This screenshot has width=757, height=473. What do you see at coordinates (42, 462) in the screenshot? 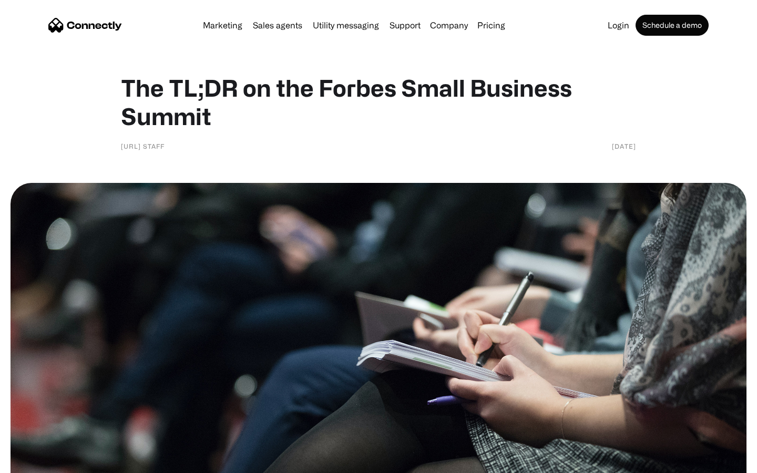
I see `ul: Language list` at bounding box center [42, 462].